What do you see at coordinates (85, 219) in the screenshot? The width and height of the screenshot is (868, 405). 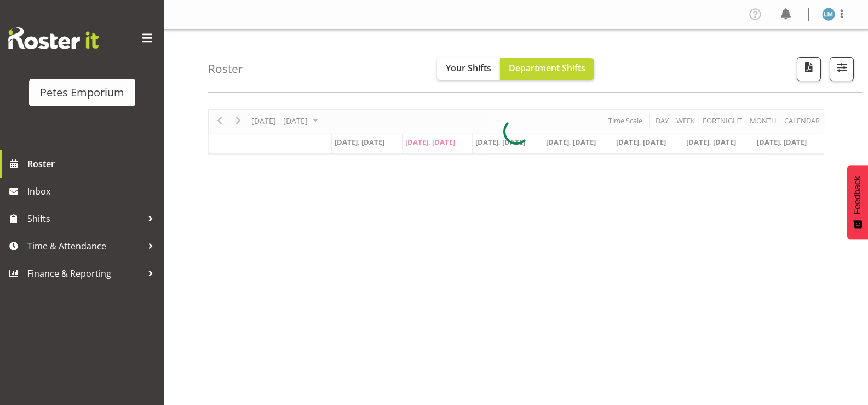 I see `span: Shifts` at bounding box center [85, 219].